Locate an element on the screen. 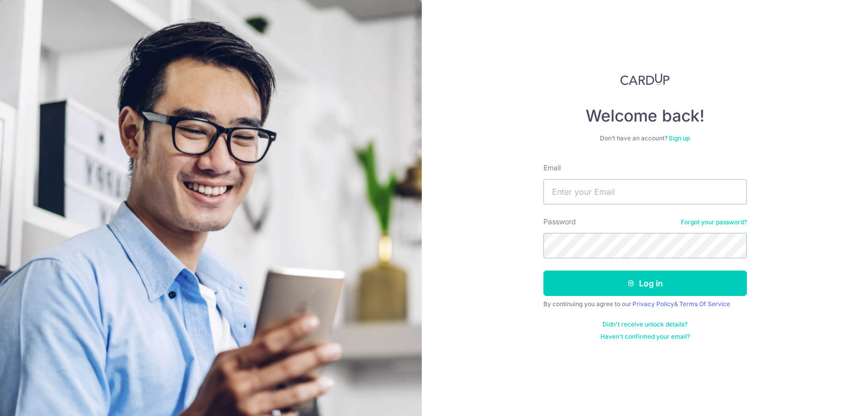 Image resolution: width=868 pixels, height=416 pixels. h4: Welcome back! is located at coordinates (645, 116).